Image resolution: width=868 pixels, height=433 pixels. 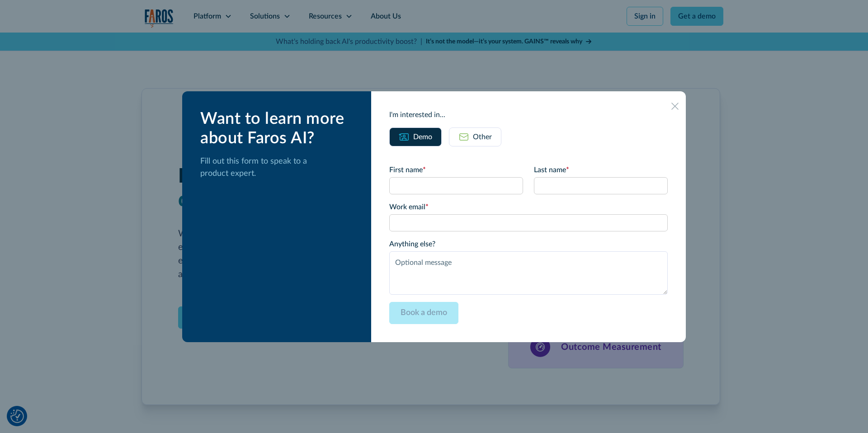 What do you see at coordinates (423, 137) in the screenshot?
I see `div: Demo` at bounding box center [423, 137].